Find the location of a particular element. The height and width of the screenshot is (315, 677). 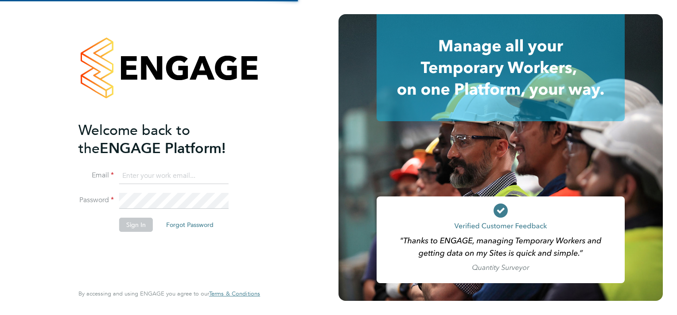

input: Enter your work email... is located at coordinates (174, 176).